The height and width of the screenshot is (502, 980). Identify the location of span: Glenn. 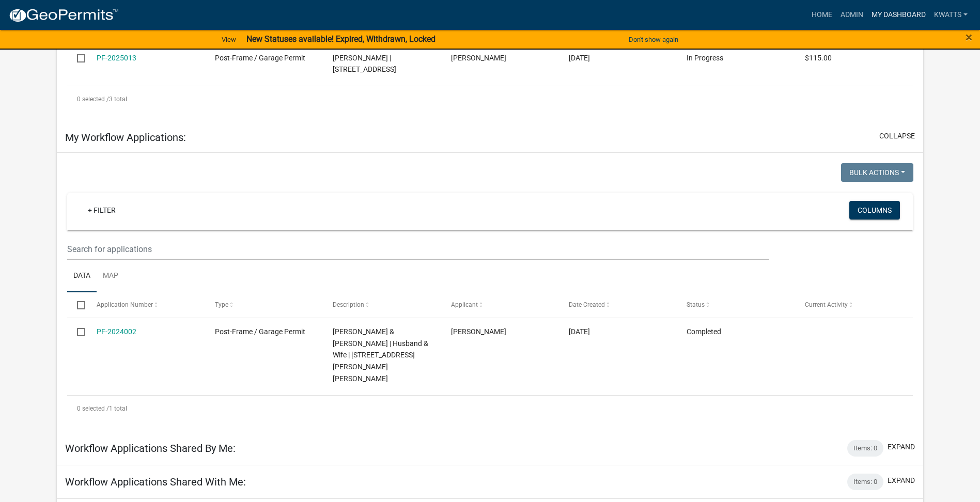
(478, 58).